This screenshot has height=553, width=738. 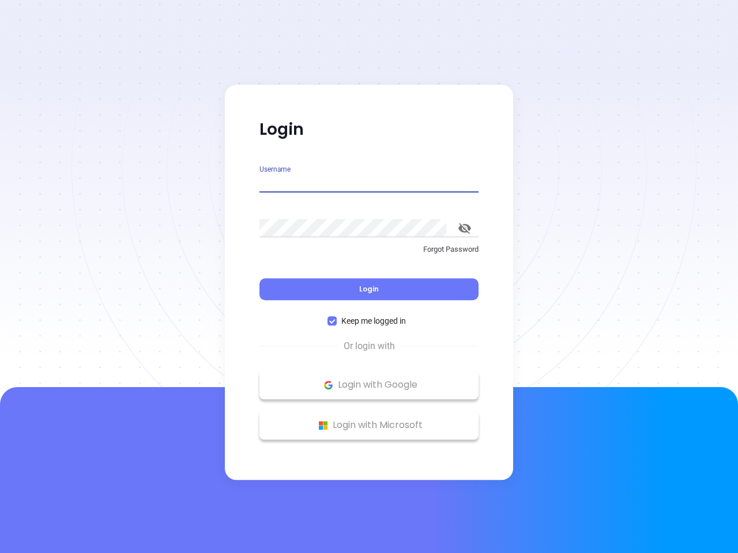 I want to click on img: Microsoft Logo, so click(x=323, y=425).